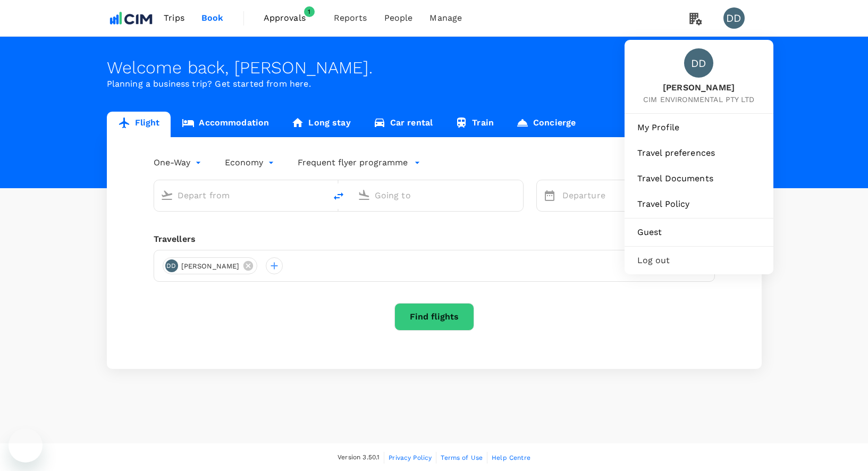  I want to click on span: Terms of Use, so click(462, 458).